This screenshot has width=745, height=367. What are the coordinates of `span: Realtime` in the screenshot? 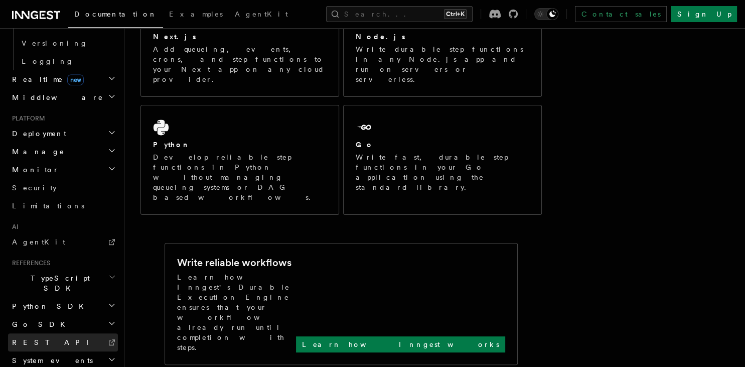 It's located at (46, 79).